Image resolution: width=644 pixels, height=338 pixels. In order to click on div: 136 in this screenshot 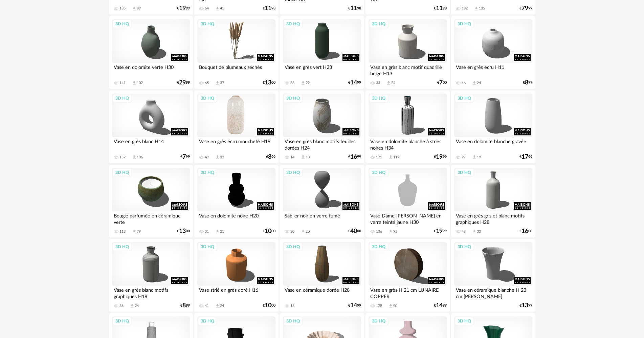, I will do `click(379, 231)`.